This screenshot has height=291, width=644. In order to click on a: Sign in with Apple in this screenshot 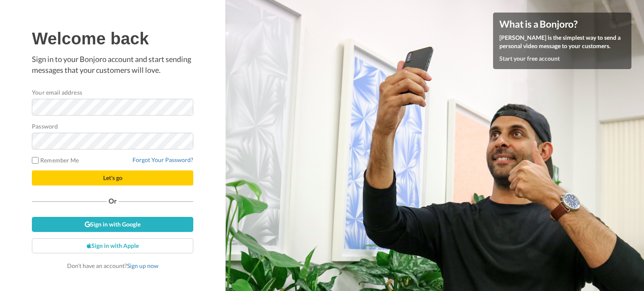, I will do `click(113, 246)`.